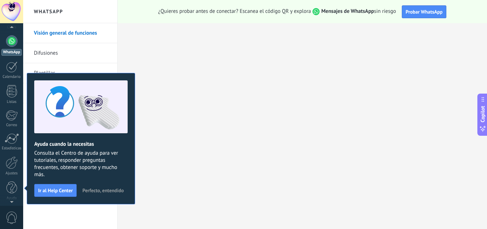 The width and height of the screenshot is (487, 229). Describe the element at coordinates (103, 190) in the screenshot. I see `span: Perfecto, entendido` at that location.